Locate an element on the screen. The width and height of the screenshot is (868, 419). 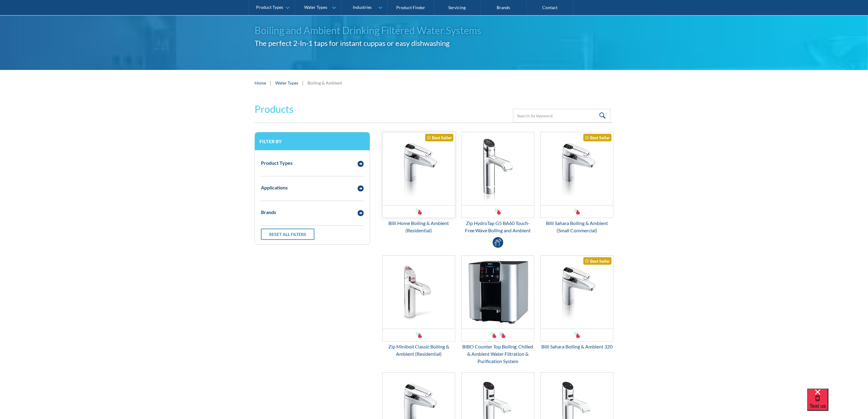
img: Billi Home Boiling & Ambient (Residential) is located at coordinates (419, 169).